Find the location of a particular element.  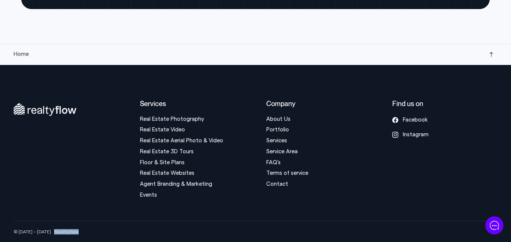

a: Events is located at coordinates (148, 195).